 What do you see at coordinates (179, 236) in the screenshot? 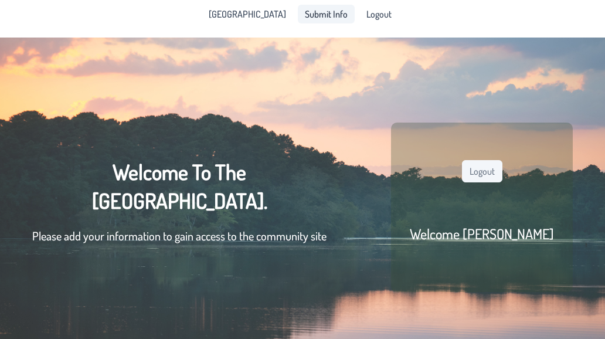
I see `p: Please add your information to gain access to the community site` at bounding box center [179, 236].